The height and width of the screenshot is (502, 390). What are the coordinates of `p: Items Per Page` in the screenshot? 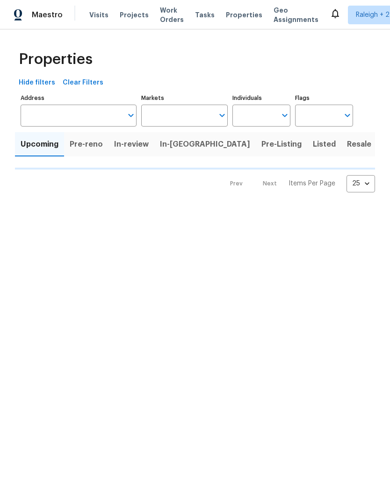 It's located at (312, 184).